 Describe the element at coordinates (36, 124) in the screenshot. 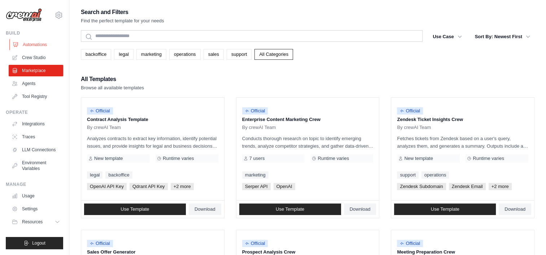

I see `a: Integrations` at that location.